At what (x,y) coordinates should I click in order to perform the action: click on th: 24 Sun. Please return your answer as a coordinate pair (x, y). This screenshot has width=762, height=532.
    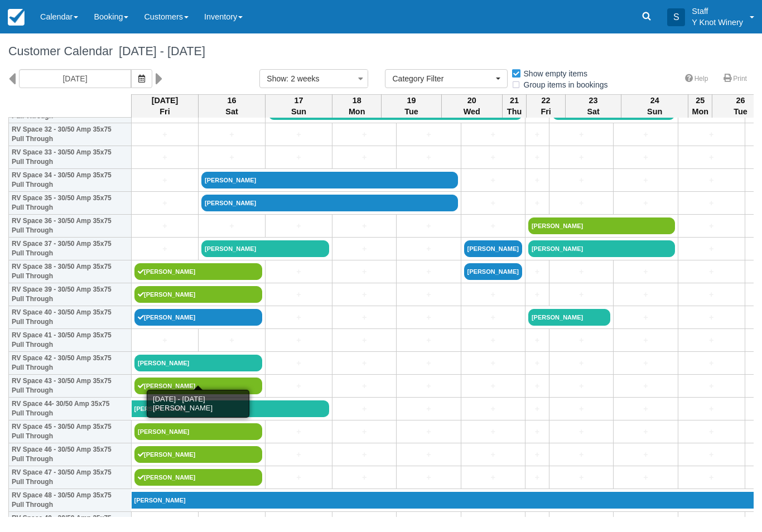
    Looking at the image, I should click on (655, 106).